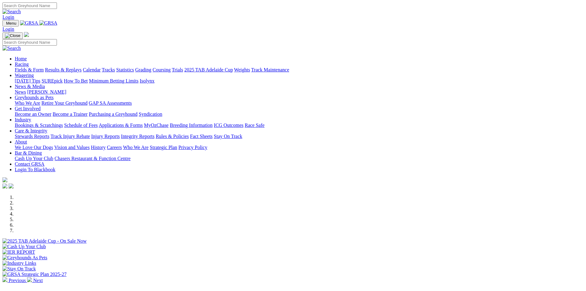  What do you see at coordinates (32, 136) in the screenshot?
I see `a: Stewards Reports` at bounding box center [32, 136].